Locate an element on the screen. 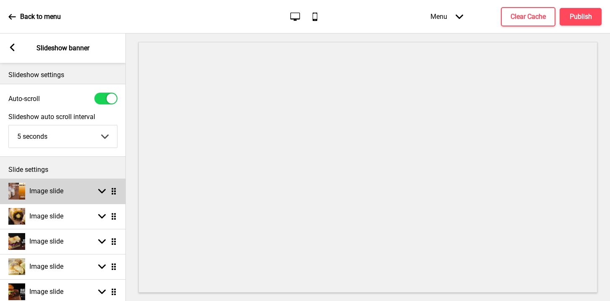  div: Menu is located at coordinates (447, 16).